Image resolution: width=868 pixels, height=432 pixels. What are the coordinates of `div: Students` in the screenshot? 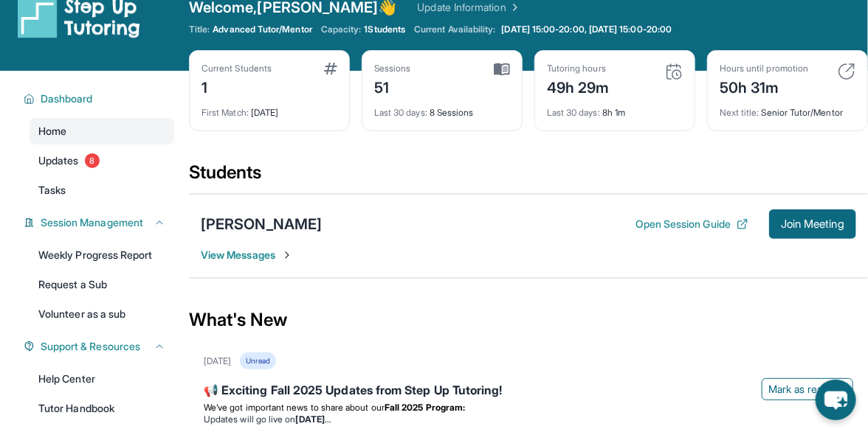 It's located at (528, 177).